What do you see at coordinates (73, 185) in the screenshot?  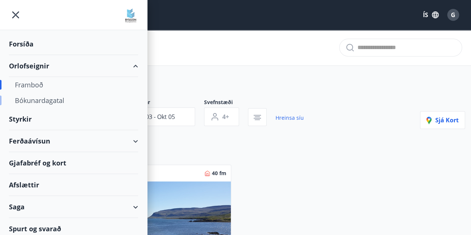 I see `div: Afslættir` at bounding box center [73, 185].